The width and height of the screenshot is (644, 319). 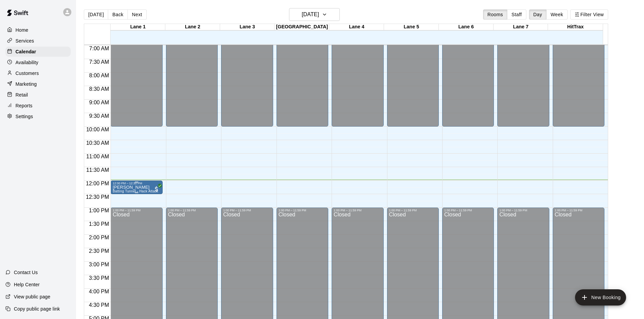 What do you see at coordinates (38, 84) in the screenshot?
I see `div: Marketing` at bounding box center [38, 84].